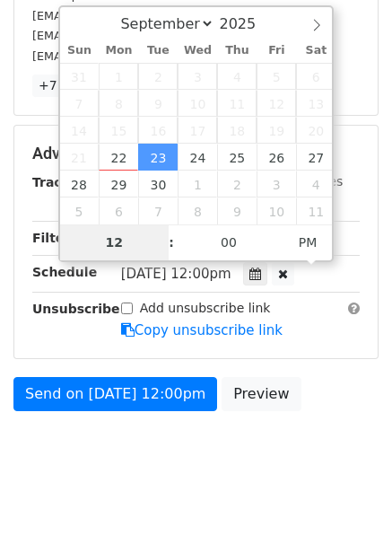 Image resolution: width=392 pixels, height=553 pixels. I want to click on span: September 9, 2025, so click(158, 103).